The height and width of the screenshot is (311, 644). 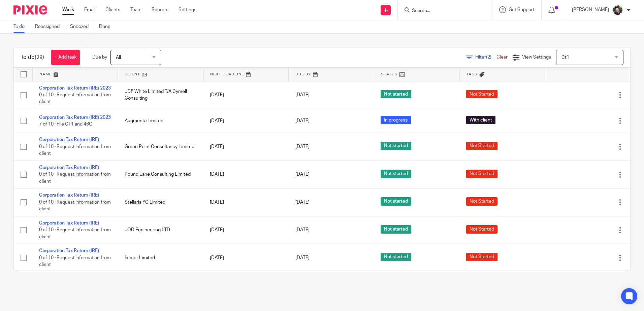 What do you see at coordinates (39, 57) in the screenshot?
I see `span: (29)` at bounding box center [39, 57].